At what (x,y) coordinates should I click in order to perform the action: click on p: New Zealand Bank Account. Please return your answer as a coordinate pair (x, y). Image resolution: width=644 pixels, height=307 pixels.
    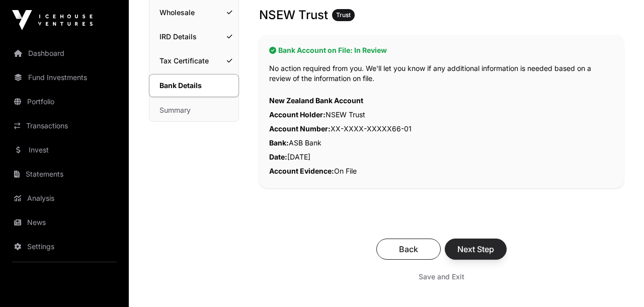
    Looking at the image, I should click on (441, 101).